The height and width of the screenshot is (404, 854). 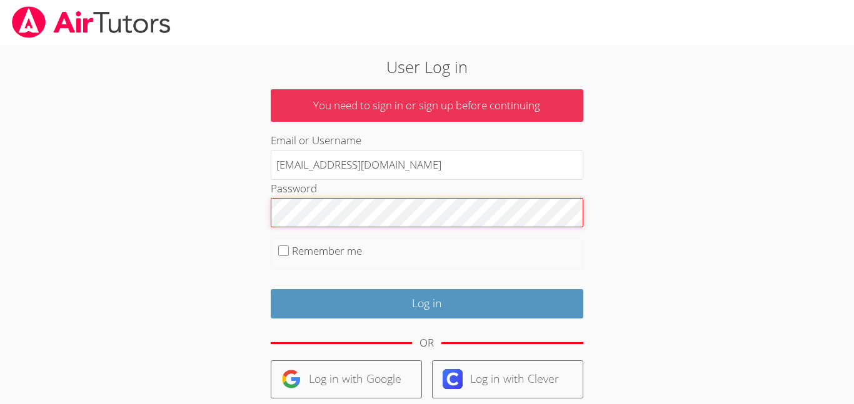 What do you see at coordinates (427, 67) in the screenshot?
I see `h2: User Log in` at bounding box center [427, 67].